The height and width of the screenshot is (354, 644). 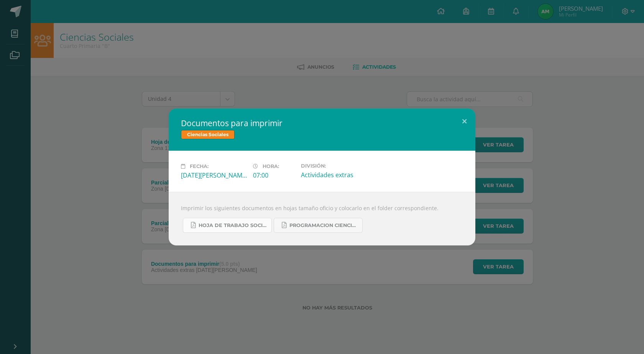 What do you see at coordinates (334, 166) in the screenshot?
I see `label: División:` at bounding box center [334, 166].